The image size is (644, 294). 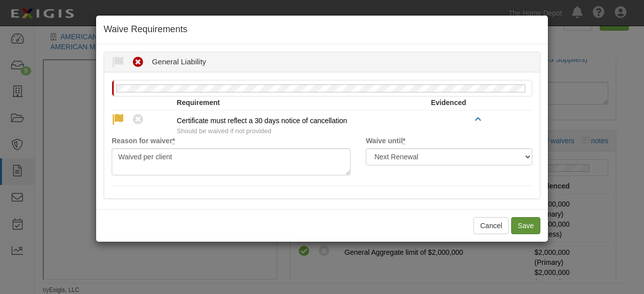 What do you see at coordinates (526, 226) in the screenshot?
I see `button: Save` at bounding box center [526, 226].